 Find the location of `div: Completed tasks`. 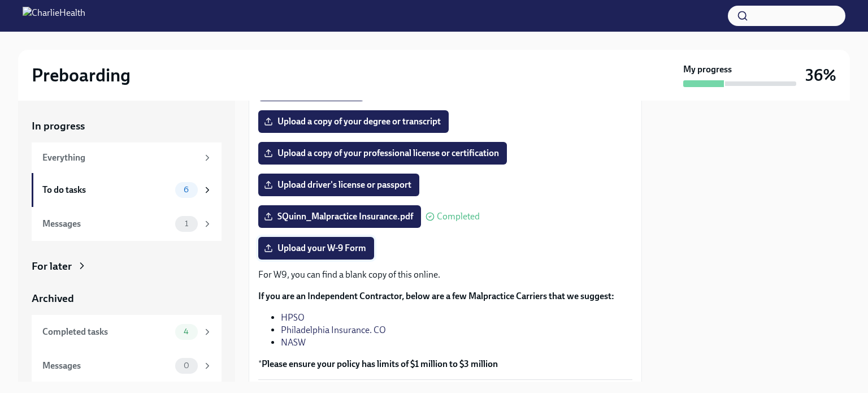

div: Completed tasks is located at coordinates (106, 332).